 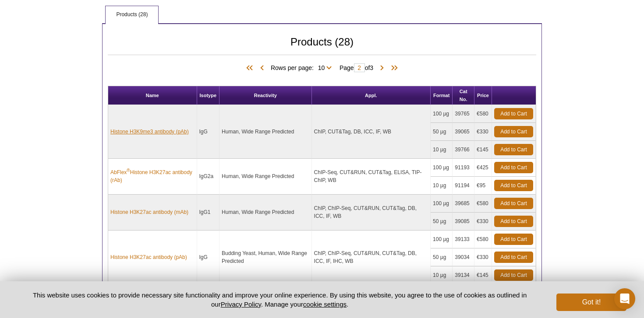 I want to click on td: 39034, so click(x=463, y=258).